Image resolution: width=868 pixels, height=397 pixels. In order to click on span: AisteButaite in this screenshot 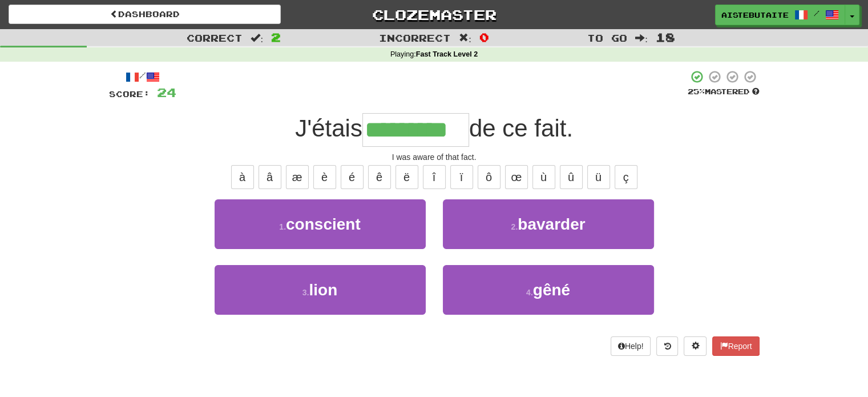, I will do `click(754, 15)`.